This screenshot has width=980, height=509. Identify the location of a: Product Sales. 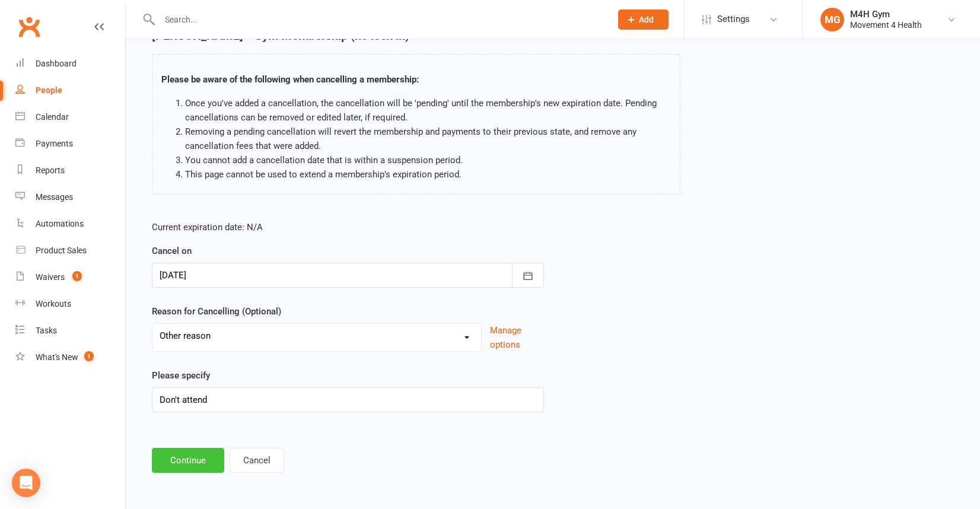
(70, 251).